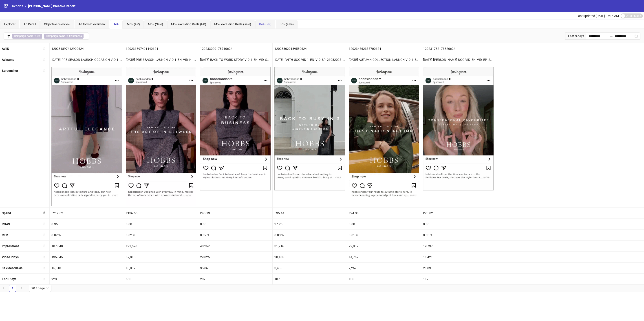 Image resolution: width=644 pixels, height=321 pixels. Describe the element at coordinates (310, 224) in the screenshot. I see `div: 27.26` at that location.